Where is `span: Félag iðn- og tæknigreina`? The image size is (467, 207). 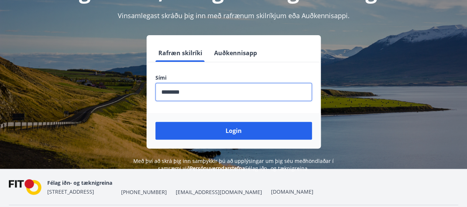
span: Félag iðn- og tæknigreina is located at coordinates (80, 182).